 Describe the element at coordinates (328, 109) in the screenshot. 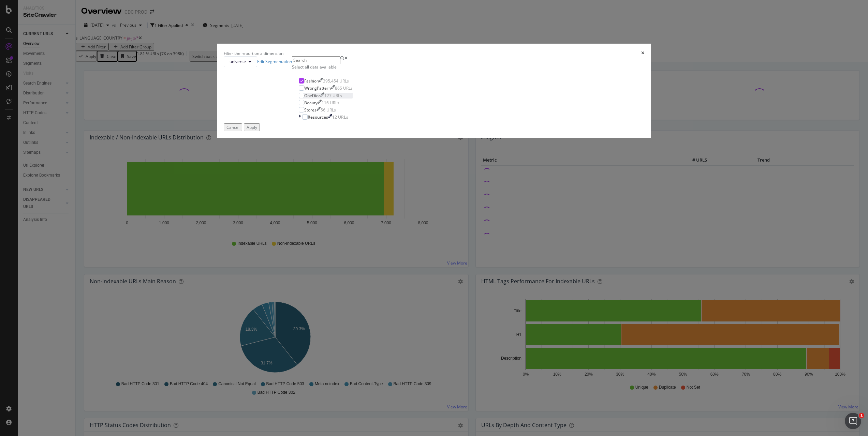

I see `div: 56 URLs` at that location.